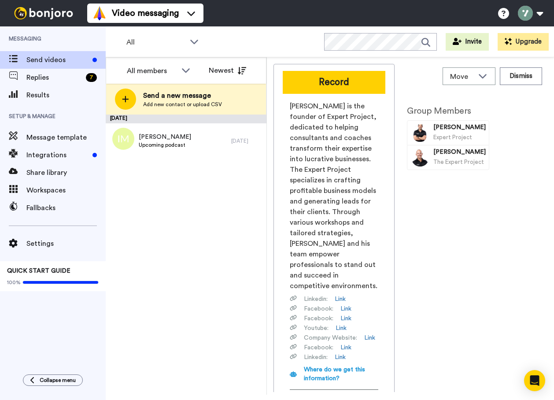 This screenshot has height=400, width=554. I want to click on span: All, so click(156, 42).